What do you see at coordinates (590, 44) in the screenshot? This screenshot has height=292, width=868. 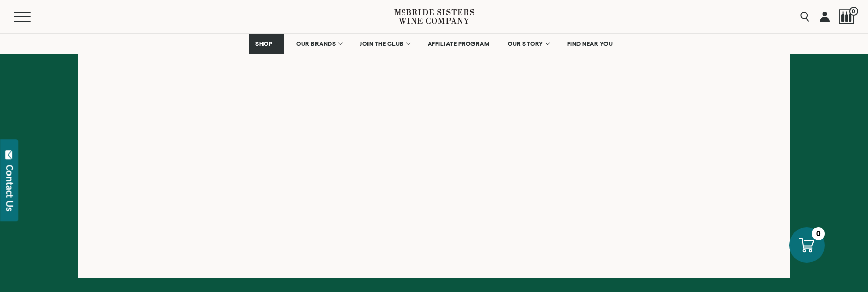 I see `a: FIND NEAR YOU` at bounding box center [590, 44].